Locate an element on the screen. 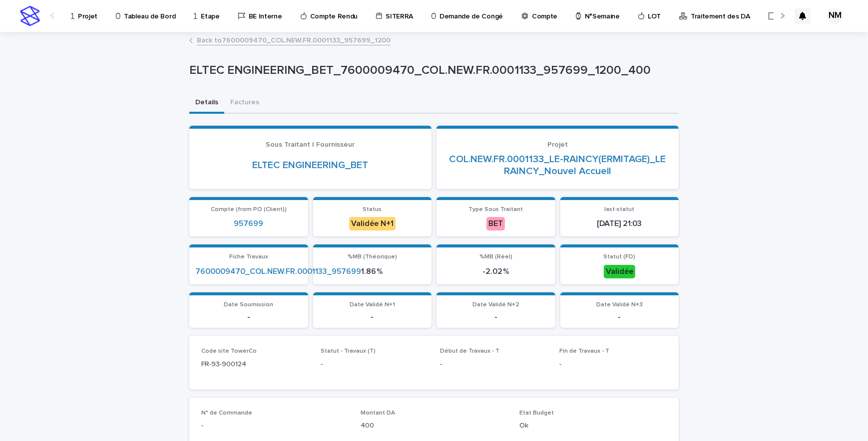 This screenshot has height=441, width=868. a: 957699 is located at coordinates (248, 224).